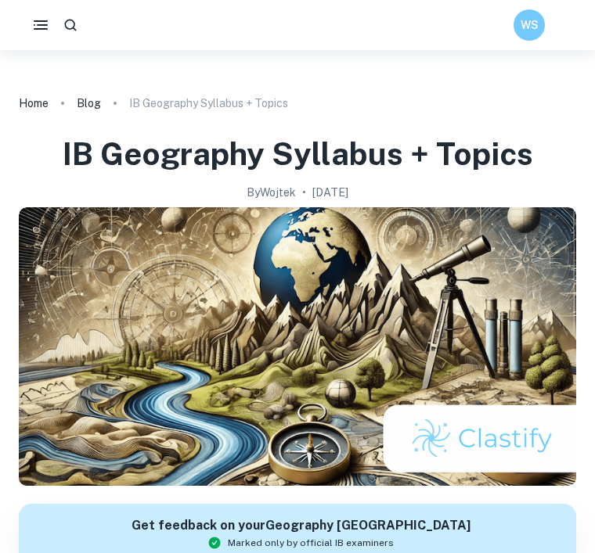 The width and height of the screenshot is (595, 553). What do you see at coordinates (311, 543) in the screenshot?
I see `span: Marked only by official IB examiners` at bounding box center [311, 543].